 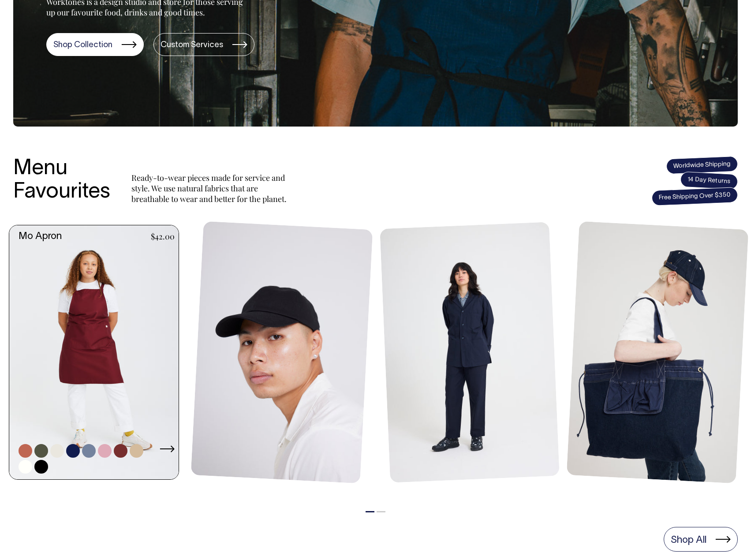 I want to click on a: Shop Collection, so click(x=95, y=45).